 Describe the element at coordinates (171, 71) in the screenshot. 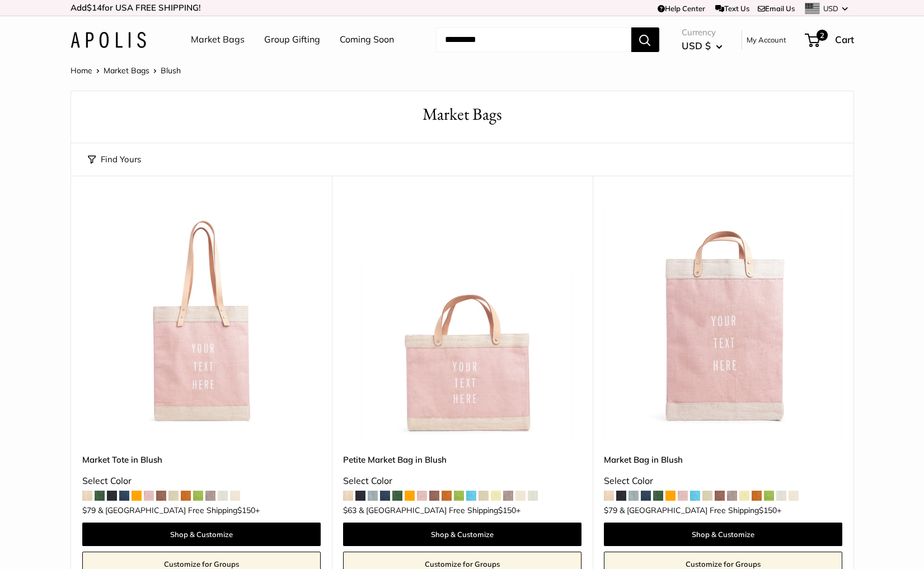

I see `span: Blush` at that location.